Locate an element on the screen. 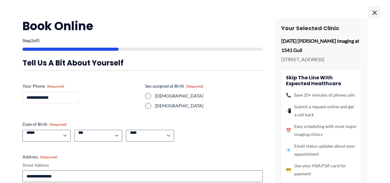  h3: Your Selected Clinic is located at coordinates (321, 28).